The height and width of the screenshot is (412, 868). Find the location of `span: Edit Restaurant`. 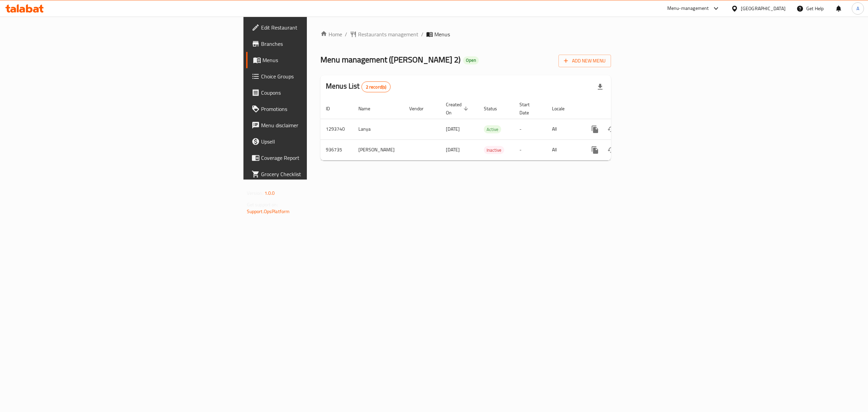

span: Edit Restaurant is located at coordinates (322, 27).